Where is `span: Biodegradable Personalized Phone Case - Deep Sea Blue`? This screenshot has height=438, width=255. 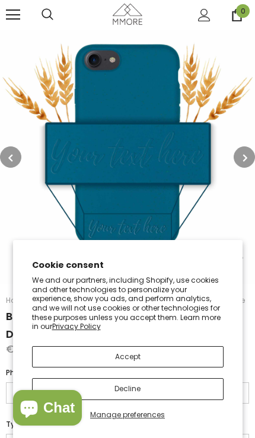
span: Biodegradable Personalized Phone Case - Deep Sea Blue is located at coordinates (122, 325).